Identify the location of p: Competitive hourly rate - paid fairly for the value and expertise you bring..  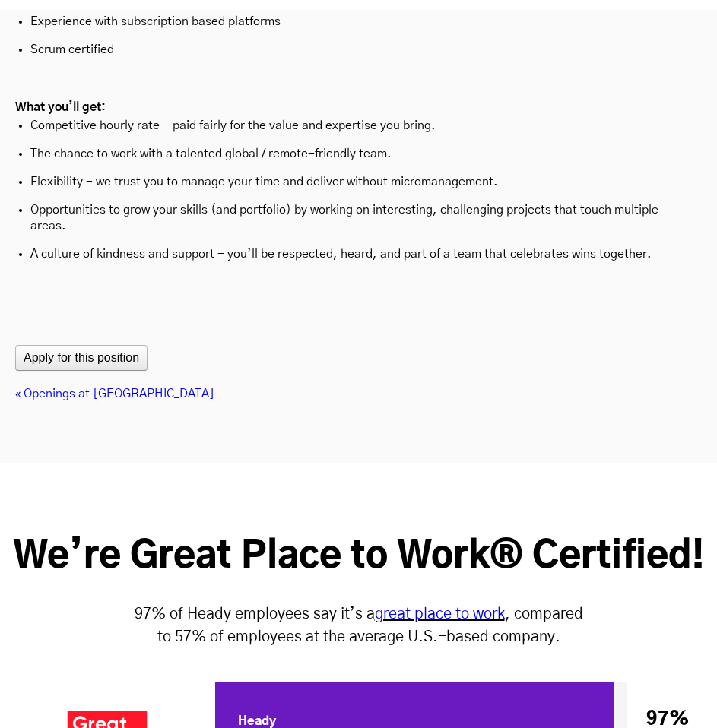
(358, 125).